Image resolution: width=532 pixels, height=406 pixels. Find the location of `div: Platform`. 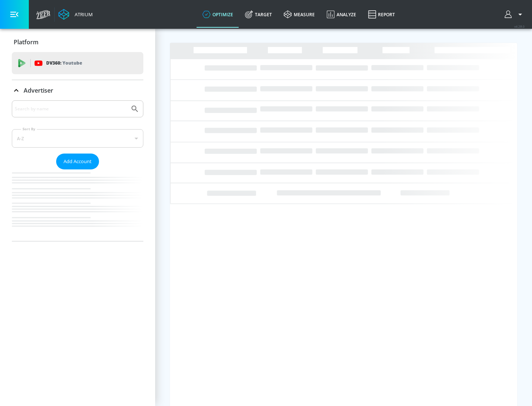

div: Platform is located at coordinates (77, 42).